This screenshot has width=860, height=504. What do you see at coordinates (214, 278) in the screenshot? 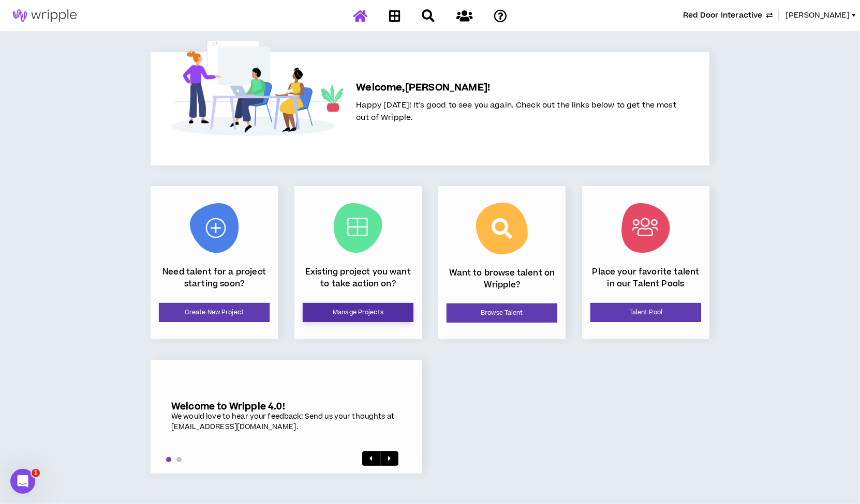
I see `p: Need talent for a project starting soon?` at bounding box center [214, 278].